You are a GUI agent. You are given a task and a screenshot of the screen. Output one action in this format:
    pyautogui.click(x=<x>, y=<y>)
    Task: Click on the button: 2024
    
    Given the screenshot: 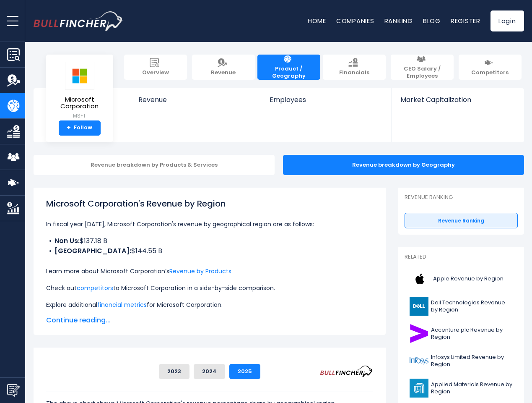 What is the action you would take?
    pyautogui.click(x=209, y=371)
    